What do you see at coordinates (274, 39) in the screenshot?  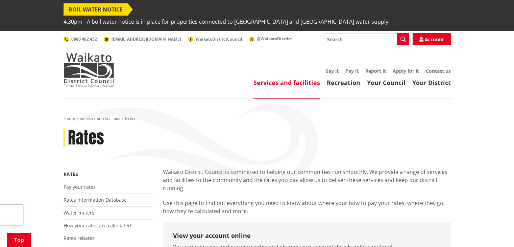 I see `span: @WaikatoDistrict` at bounding box center [274, 39].